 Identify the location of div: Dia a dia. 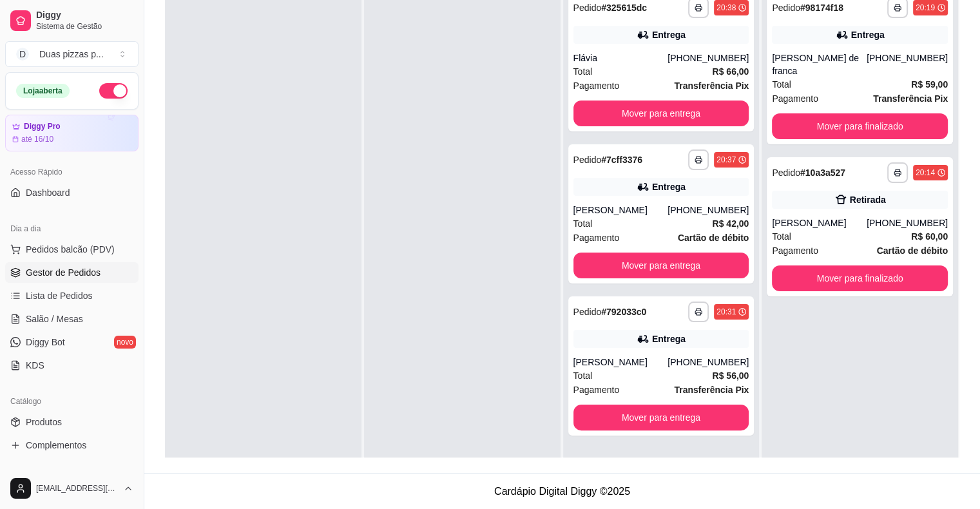
(72, 229).